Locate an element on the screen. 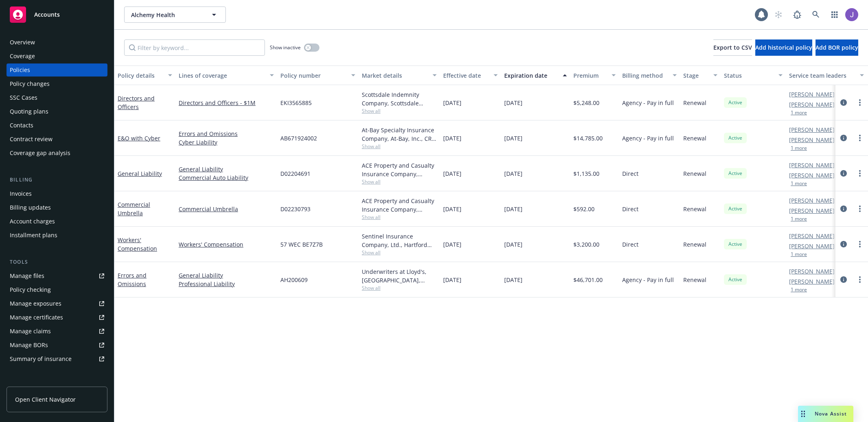  a: Quoting plans is located at coordinates (57, 111).